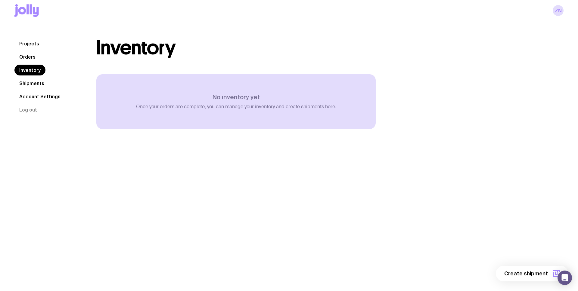 Image resolution: width=578 pixels, height=291 pixels. I want to click on button: Log out, so click(28, 110).